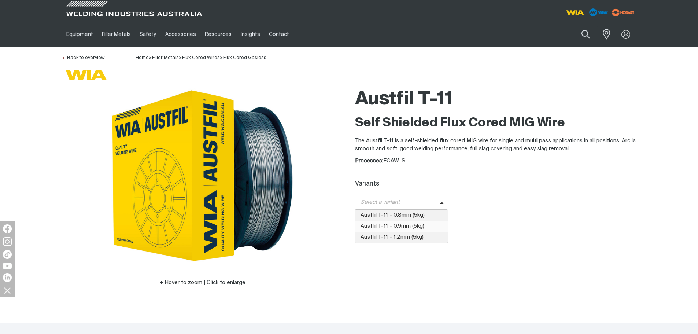  I want to click on img: hide socials, so click(7, 290).